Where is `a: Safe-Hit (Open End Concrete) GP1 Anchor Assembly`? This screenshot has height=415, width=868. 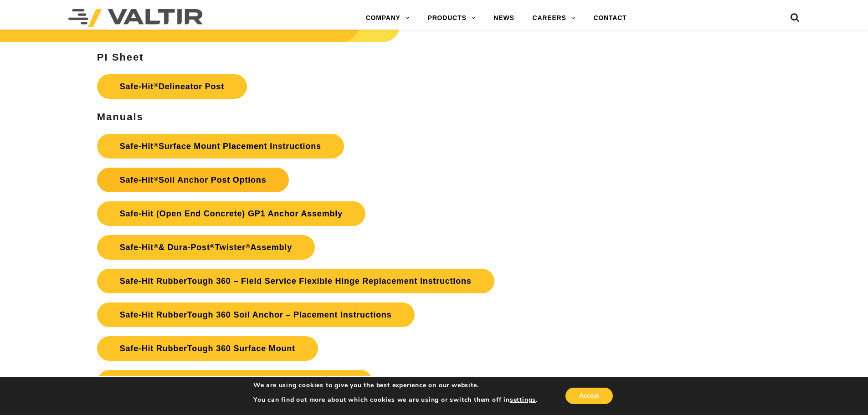 a: Safe-Hit (Open End Concrete) GP1 Anchor Assembly is located at coordinates (231, 214).